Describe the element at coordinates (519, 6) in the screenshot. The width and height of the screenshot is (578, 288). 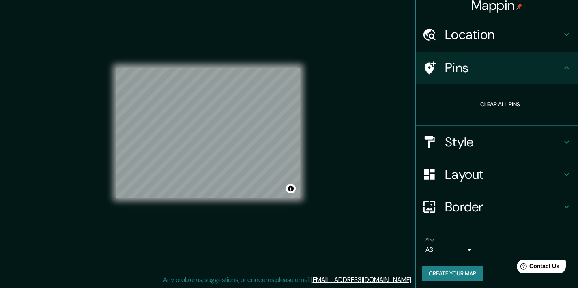
I see `img: pin-icon.png` at that location.